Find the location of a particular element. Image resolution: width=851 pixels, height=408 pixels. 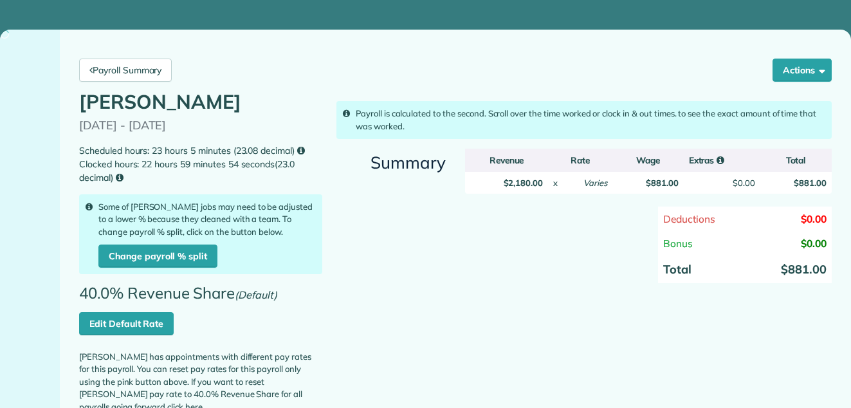

th: Rate is located at coordinates (580, 160).